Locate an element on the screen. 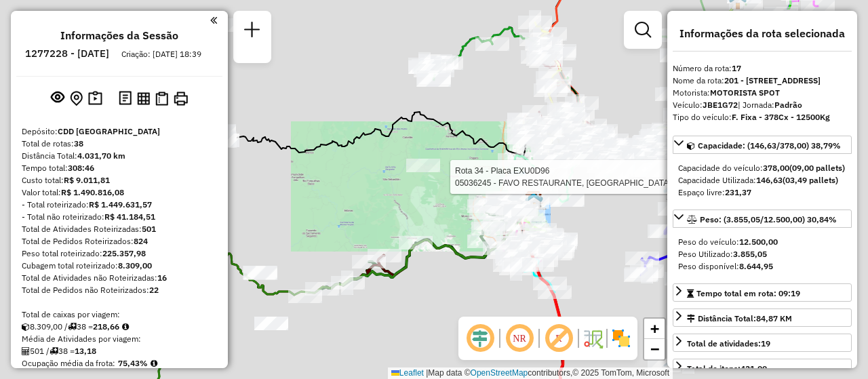 The height and width of the screenshot is (379, 868). div: Tempo total: is located at coordinates (119, 168).